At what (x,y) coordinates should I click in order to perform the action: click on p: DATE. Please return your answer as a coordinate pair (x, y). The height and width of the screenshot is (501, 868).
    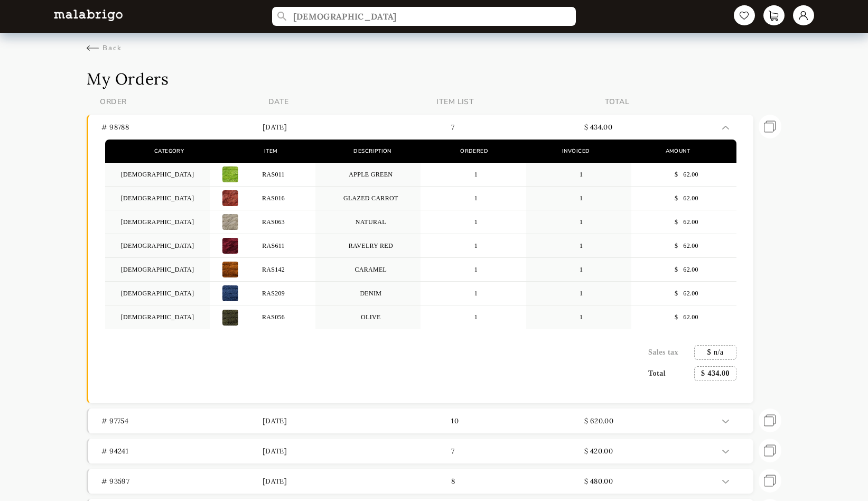
    Looking at the image, I should click on (352, 101).